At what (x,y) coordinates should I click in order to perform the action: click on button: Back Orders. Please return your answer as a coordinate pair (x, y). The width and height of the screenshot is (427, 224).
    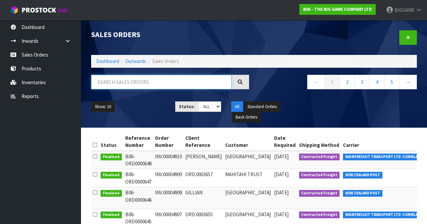
    Looking at the image, I should click on (246, 117).